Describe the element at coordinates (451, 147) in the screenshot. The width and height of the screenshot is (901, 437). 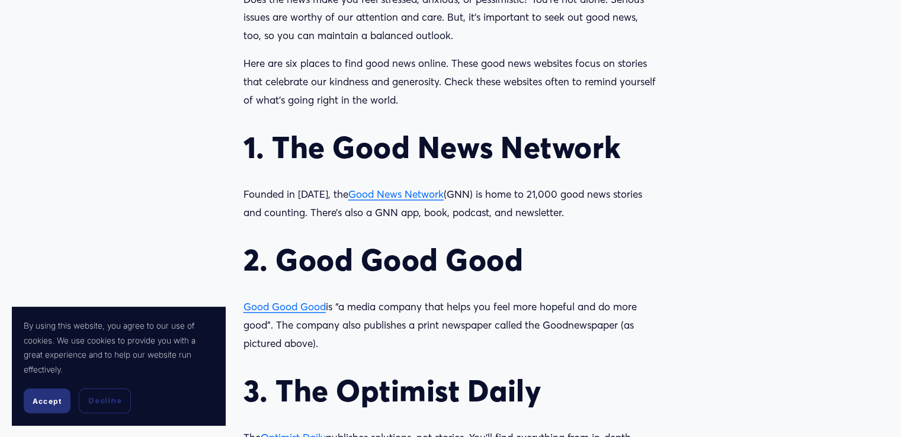
I see `h2: 1. The Good News Network` at that location.